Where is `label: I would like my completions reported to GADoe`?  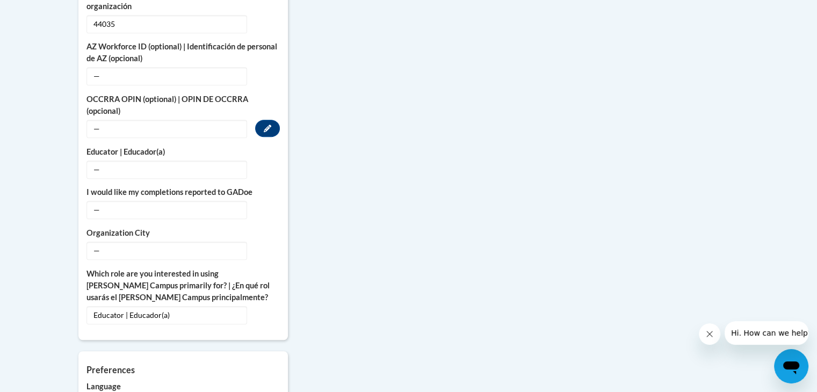
label: I would like my completions reported to GADoe is located at coordinates (183, 192).